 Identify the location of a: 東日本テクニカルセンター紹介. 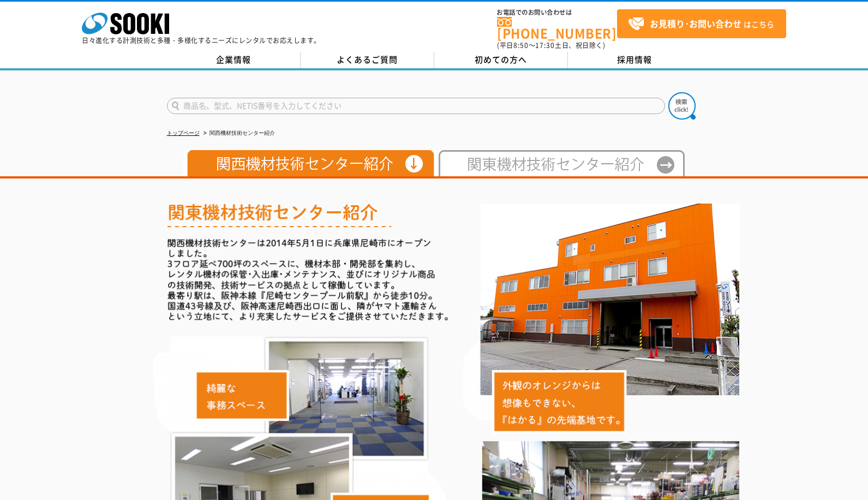
(559, 170).